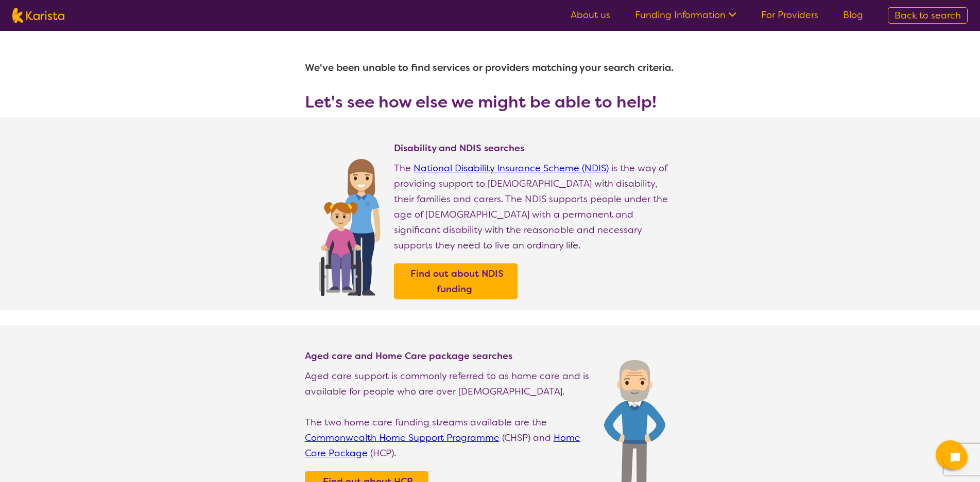  Describe the element at coordinates (402, 438) in the screenshot. I see `a: Commonwealth Home Support Programme` at that location.